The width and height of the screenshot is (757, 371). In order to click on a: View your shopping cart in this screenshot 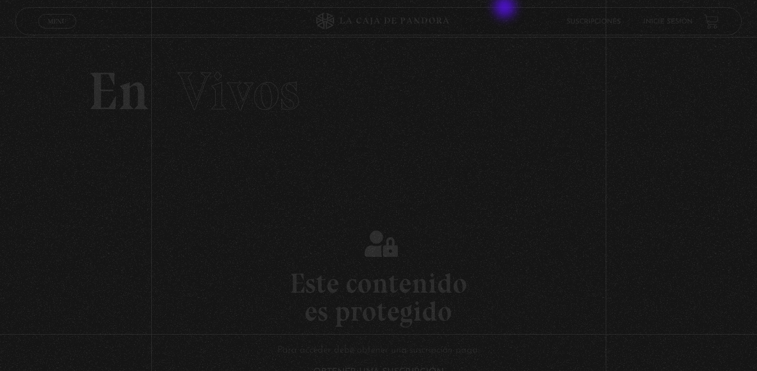, I will do `click(711, 21)`.